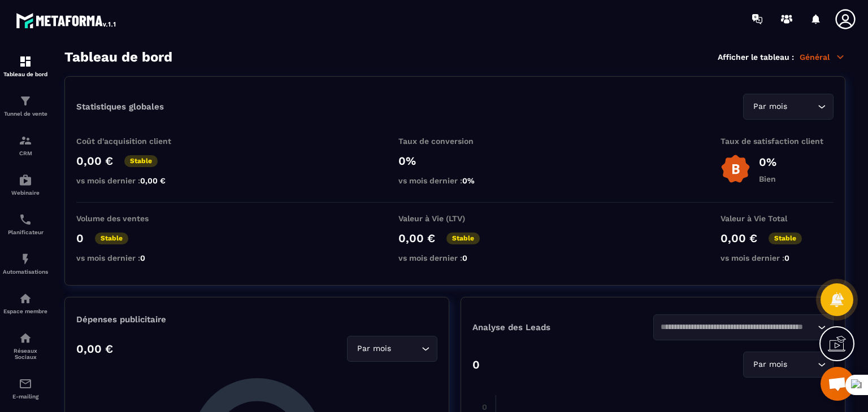  I want to click on a: formationformationTableau de bord, so click(26, 66).